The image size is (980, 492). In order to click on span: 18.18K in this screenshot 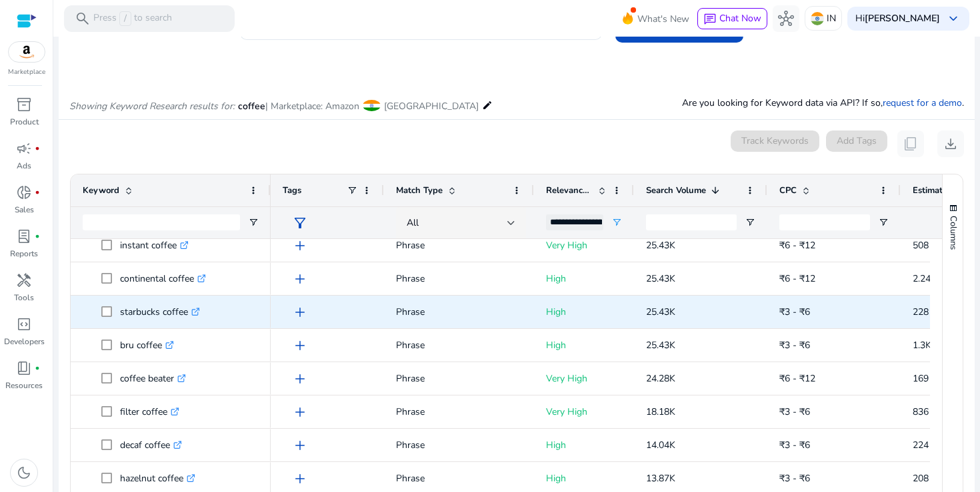, I will do `click(660, 412)`.